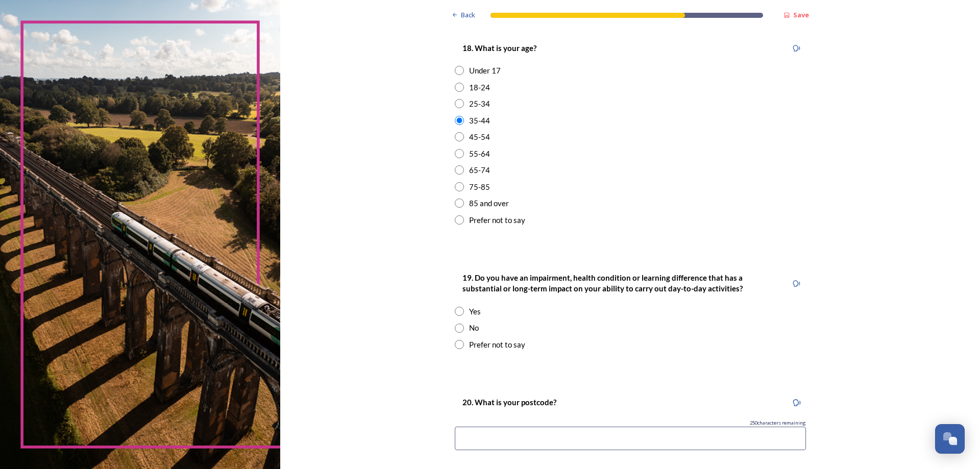 The width and height of the screenshot is (980, 469). Describe the element at coordinates (499, 48) in the screenshot. I see `strong: 18. What is your age?` at that location.